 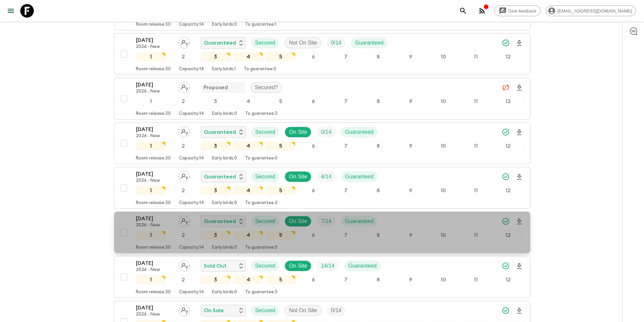 I want to click on p: 0 / 14, so click(x=326, y=132).